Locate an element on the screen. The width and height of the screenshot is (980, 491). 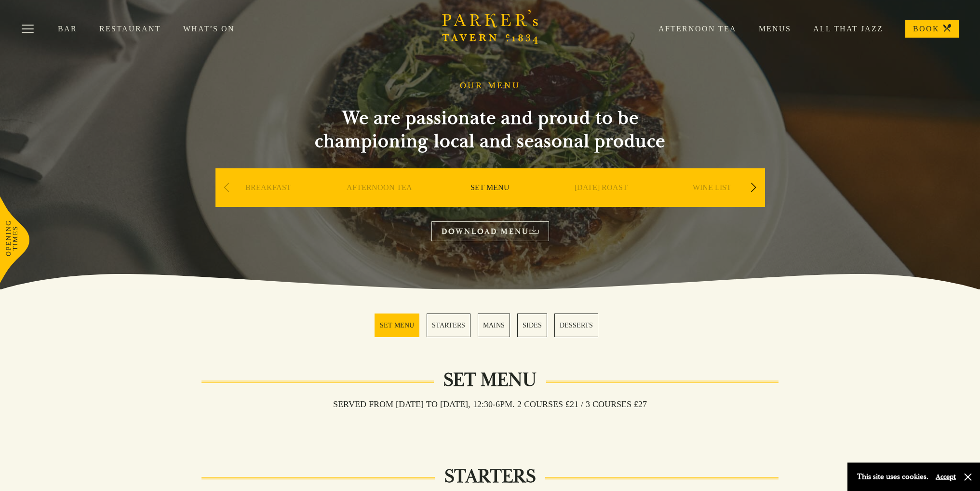
div: 2 / 9 is located at coordinates (379, 202).